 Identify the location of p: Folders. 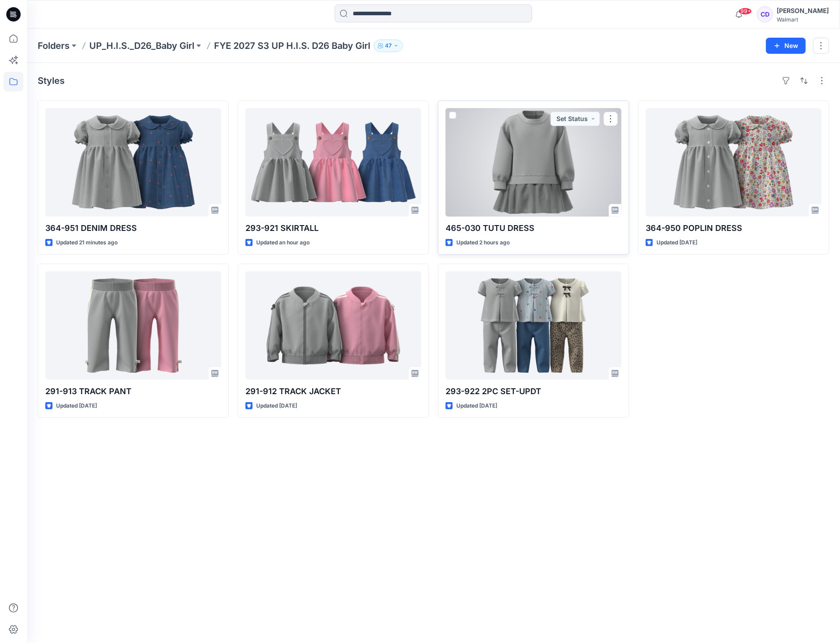
(53, 46).